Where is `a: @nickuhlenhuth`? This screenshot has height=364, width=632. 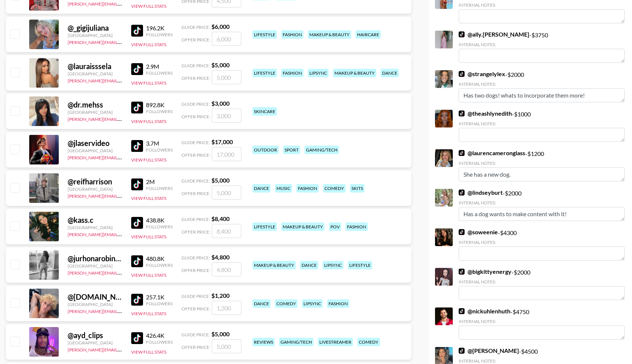 a: @nickuhlenhuth is located at coordinates (485, 311).